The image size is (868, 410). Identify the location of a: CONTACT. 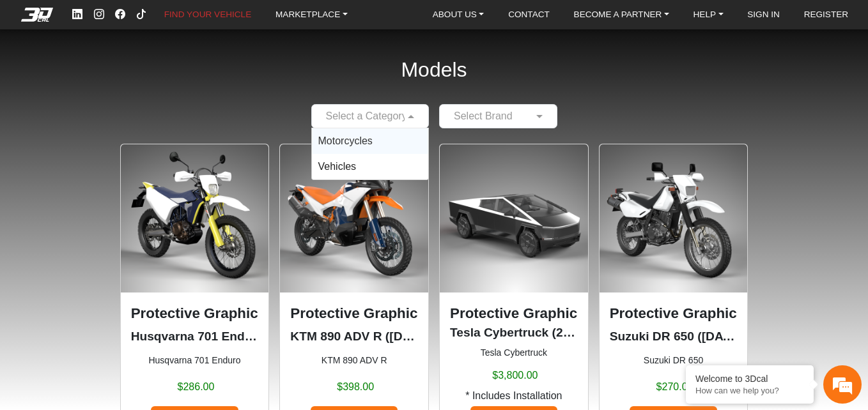
(528, 15).